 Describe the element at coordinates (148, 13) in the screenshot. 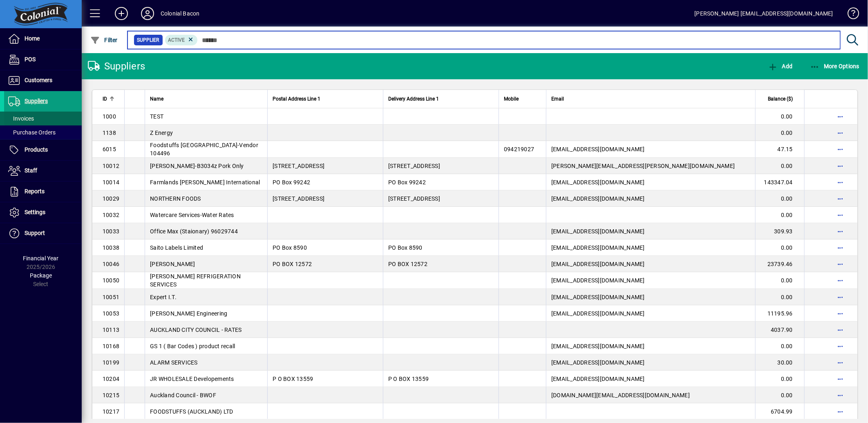

I see `button: Profile` at that location.